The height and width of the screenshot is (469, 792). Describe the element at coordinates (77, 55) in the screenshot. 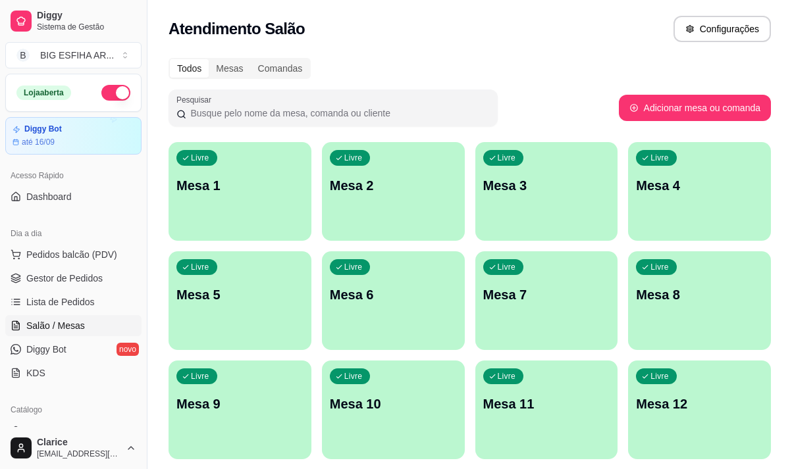

I see `div: BIG ESFIHA AR ...` at that location.